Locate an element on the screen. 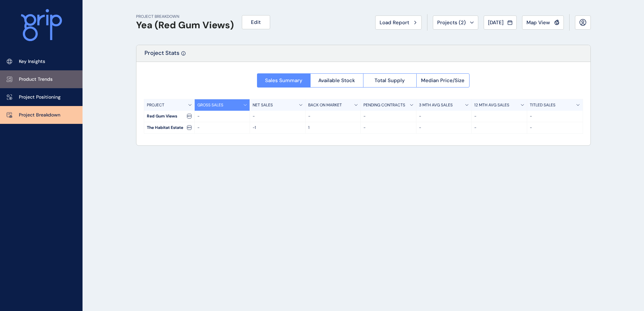  p: NET SALES is located at coordinates (263, 105).